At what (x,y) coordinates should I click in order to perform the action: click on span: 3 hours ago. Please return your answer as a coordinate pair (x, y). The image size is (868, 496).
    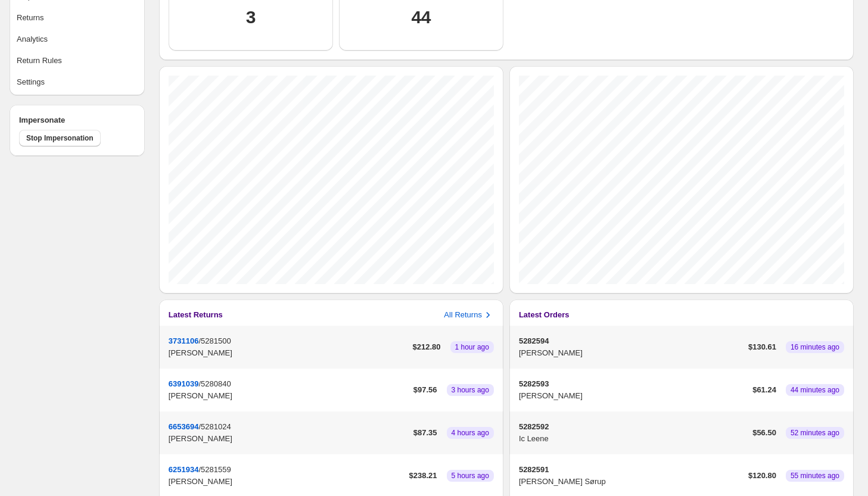
    Looking at the image, I should click on (470, 390).